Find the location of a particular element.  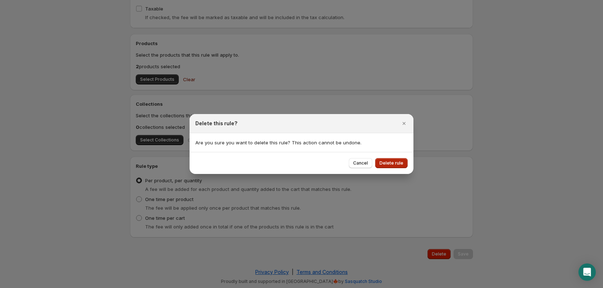

div: Open Intercom Messenger is located at coordinates (587, 272).